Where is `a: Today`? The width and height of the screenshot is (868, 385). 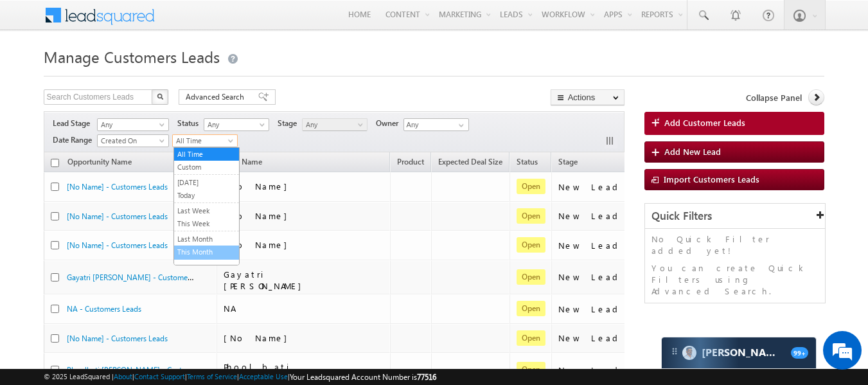 a: Today is located at coordinates (206, 195).